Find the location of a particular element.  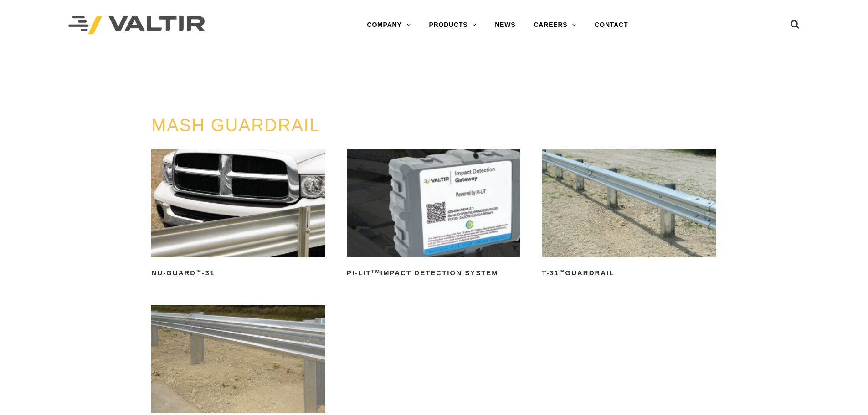

a: CONTACT is located at coordinates (611, 25).